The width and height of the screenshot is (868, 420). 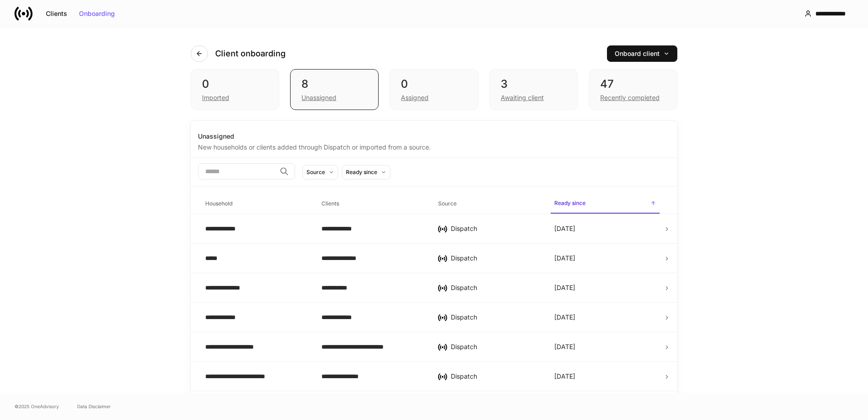 I want to click on div: Assigned, so click(x=414, y=98).